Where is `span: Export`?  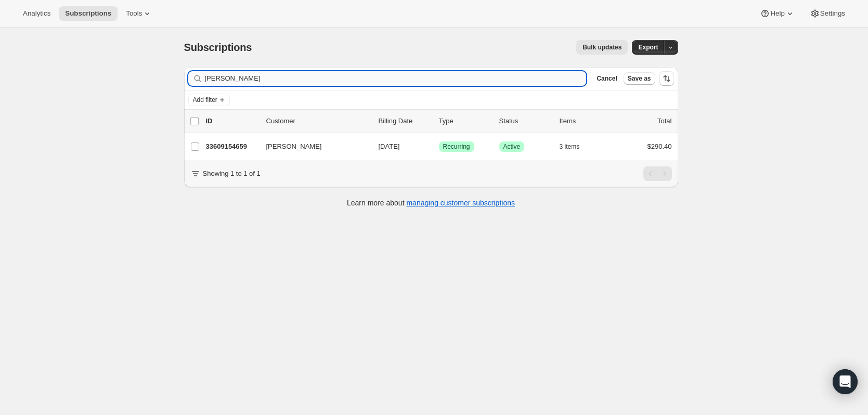 span: Export is located at coordinates (648, 47).